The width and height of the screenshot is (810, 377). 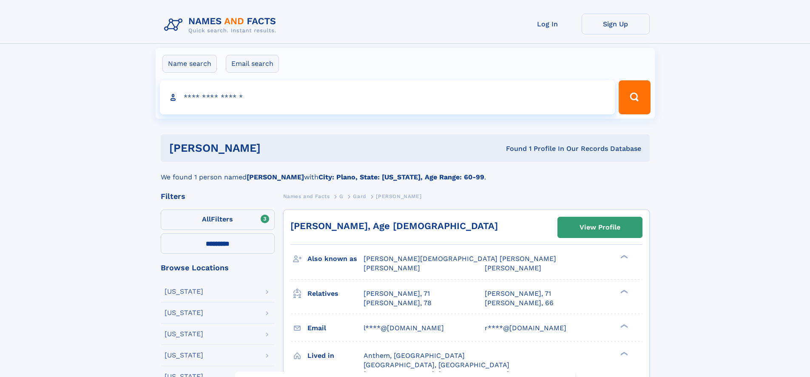 What do you see at coordinates (342, 196) in the screenshot?
I see `a: G` at bounding box center [342, 196].